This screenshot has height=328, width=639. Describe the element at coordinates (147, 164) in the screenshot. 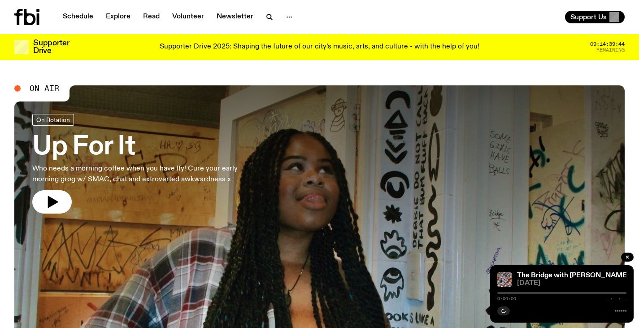

I see `a: Up For ItWho needs a morning coffee when you have Ify! Cure your early morning grog w/ SMAC, chat...` at that location.